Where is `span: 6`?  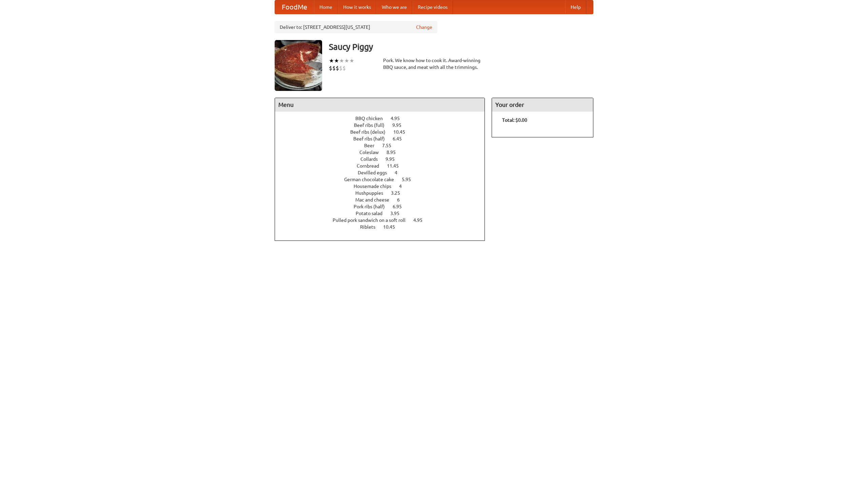
span: 6 is located at coordinates (402, 200).